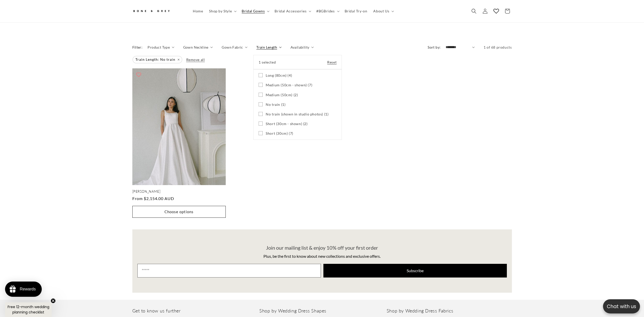  I want to click on summary: #BGBrides, so click(327, 11).